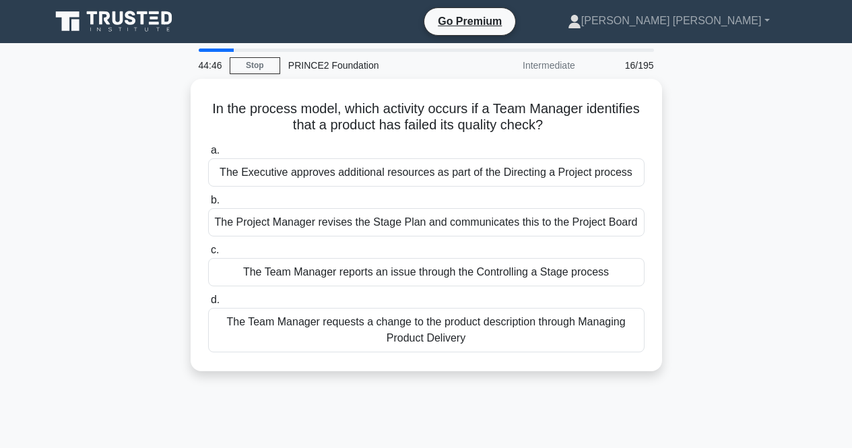 Image resolution: width=852 pixels, height=448 pixels. What do you see at coordinates (427, 272) in the screenshot?
I see `div: The Team Manager reports an issue through the Controlling a Stage process` at bounding box center [427, 272].